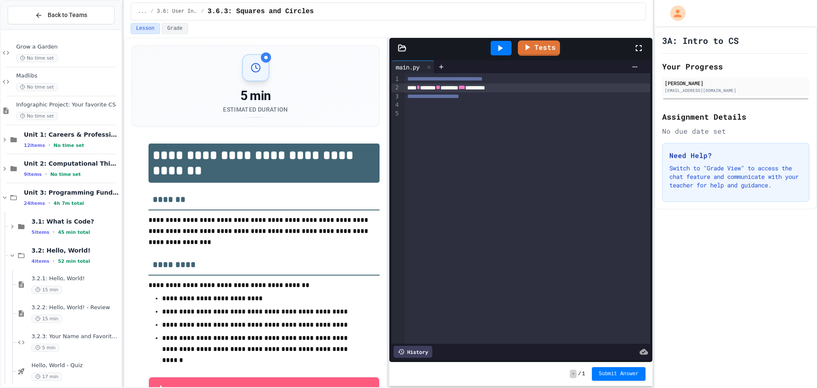 The height and width of the screenshot is (388, 817). What do you see at coordinates (69, 203) in the screenshot?
I see `span: 4h 7m total` at bounding box center [69, 203].